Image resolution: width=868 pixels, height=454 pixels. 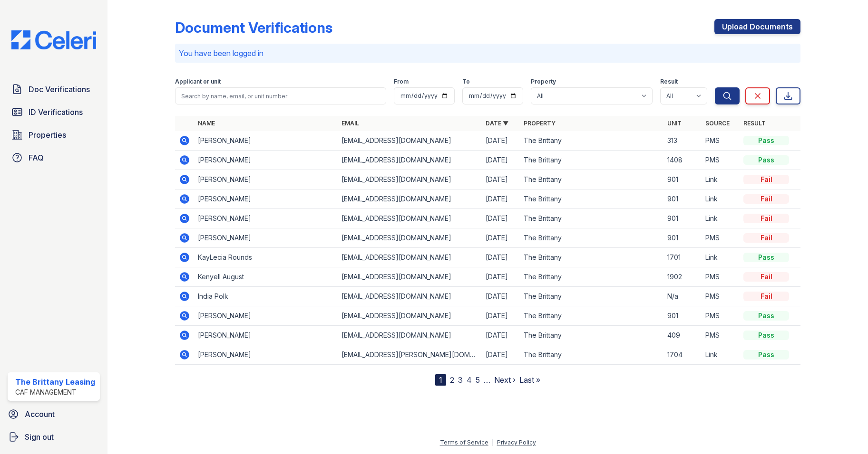 What do you see at coordinates (477, 380) in the screenshot?
I see `a: 5` at bounding box center [477, 380].